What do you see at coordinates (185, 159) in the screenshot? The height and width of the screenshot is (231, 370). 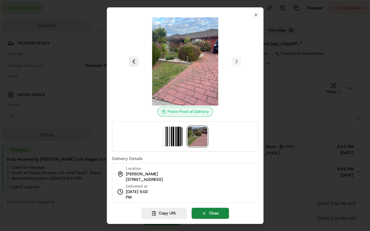 I see `label: Delivery Details` at bounding box center [185, 159].